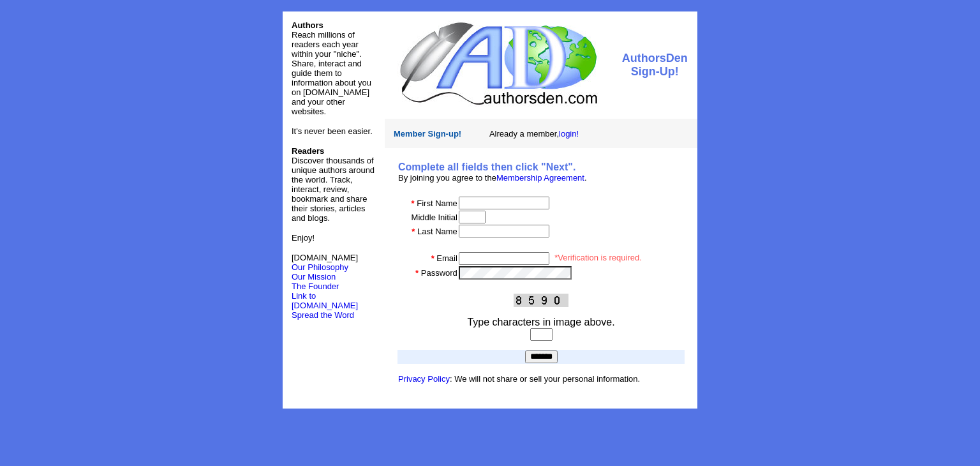  Describe the element at coordinates (439, 272) in the screenshot. I see `font: Password` at that location.